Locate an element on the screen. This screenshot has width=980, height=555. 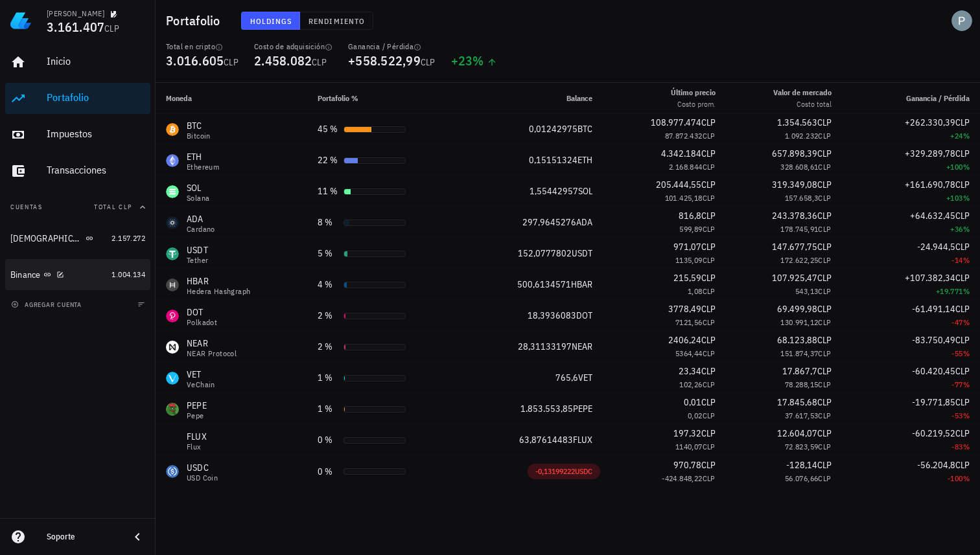
button: Rendimiento is located at coordinates (336, 21).